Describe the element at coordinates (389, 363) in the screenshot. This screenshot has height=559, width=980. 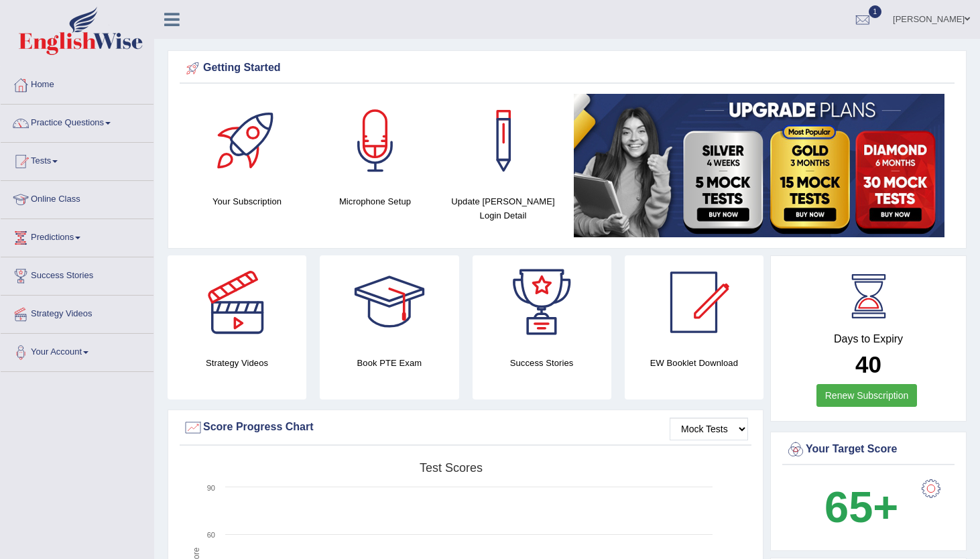
I see `h4: Book PTE Exam` at that location.